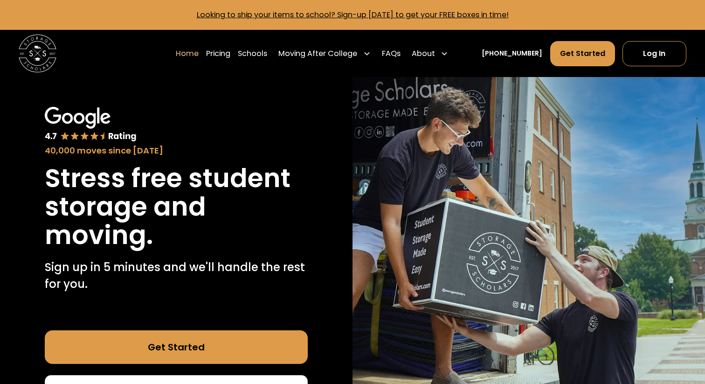  I want to click on a: Schools, so click(252, 54).